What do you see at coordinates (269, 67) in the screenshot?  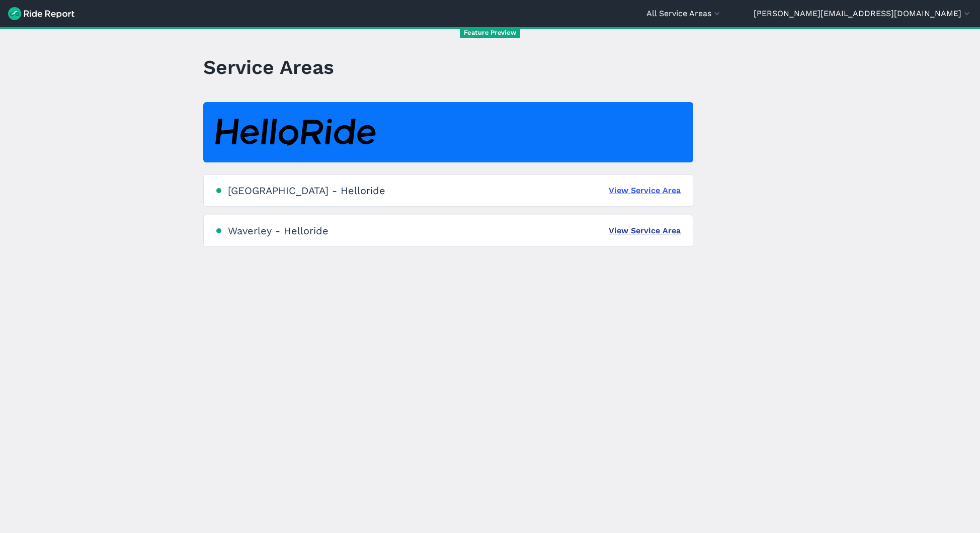 I see `h1: Service Areas` at bounding box center [269, 67].